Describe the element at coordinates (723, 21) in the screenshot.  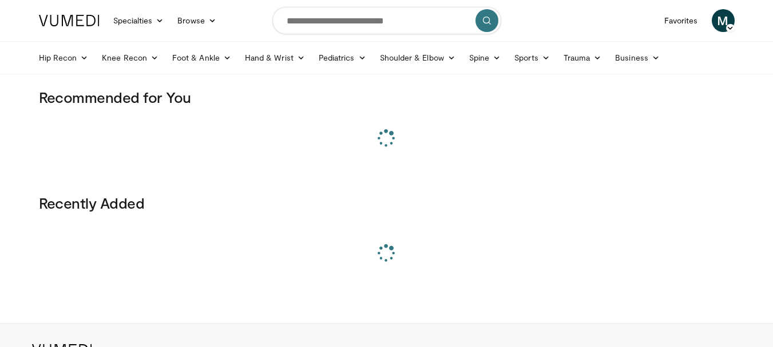
I see `span: M` at that location.